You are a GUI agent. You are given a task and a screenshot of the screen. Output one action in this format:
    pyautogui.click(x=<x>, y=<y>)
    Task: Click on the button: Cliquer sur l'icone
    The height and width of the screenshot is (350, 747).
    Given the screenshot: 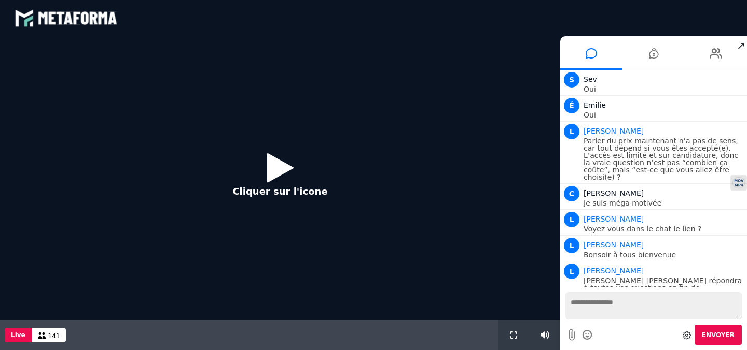 What is the action you would take?
    pyautogui.click(x=279, y=178)
    